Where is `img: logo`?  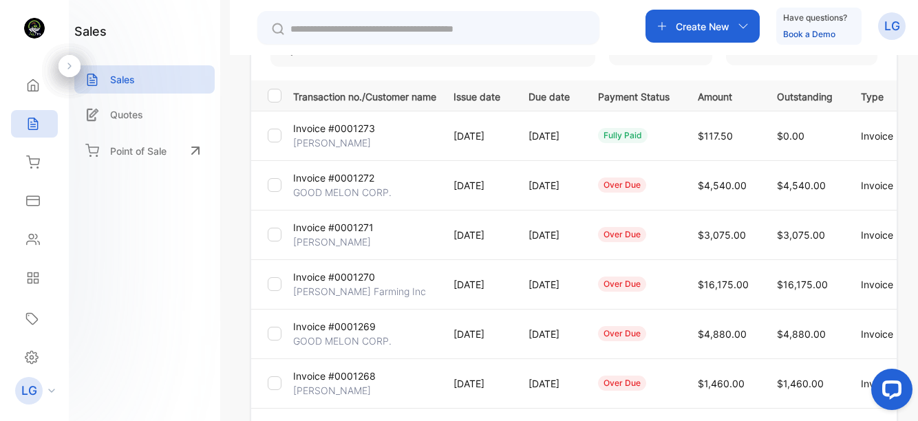
img: logo is located at coordinates (34, 28).